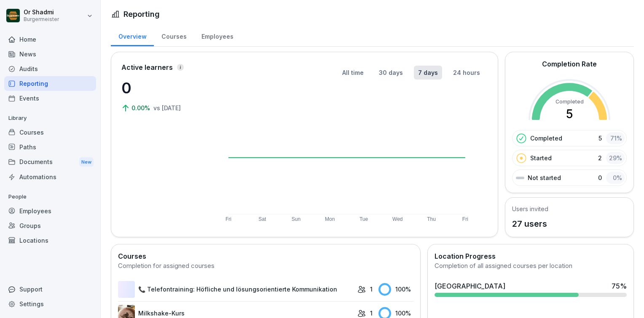  Describe the element at coordinates (86, 162) in the screenshot. I see `div: New` at that location.